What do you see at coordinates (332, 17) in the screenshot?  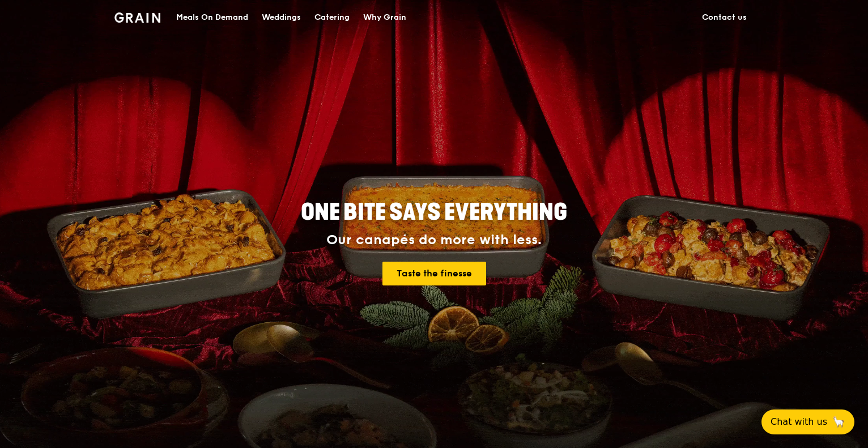 I see `div: Catering` at bounding box center [332, 17].